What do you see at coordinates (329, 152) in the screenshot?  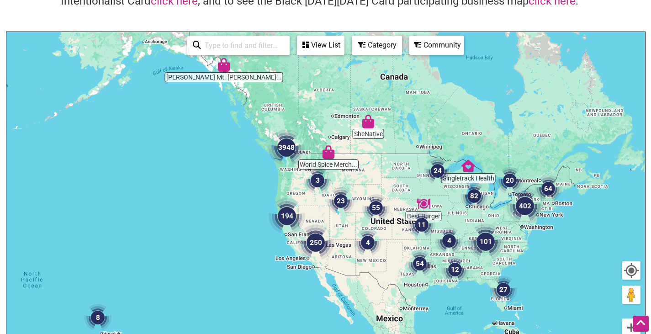 I see `div: World Spice Merchants` at bounding box center [329, 152].